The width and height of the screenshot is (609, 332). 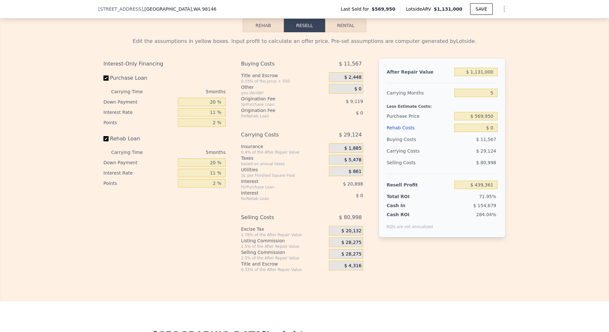 I want to click on span: $ 154,679, so click(x=485, y=205).